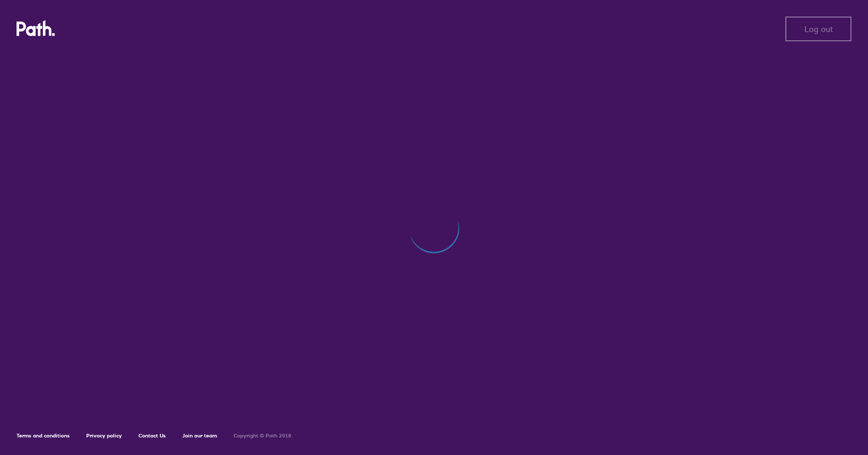 The image size is (868, 455). What do you see at coordinates (43, 436) in the screenshot?
I see `a: Terms and conditions` at bounding box center [43, 436].